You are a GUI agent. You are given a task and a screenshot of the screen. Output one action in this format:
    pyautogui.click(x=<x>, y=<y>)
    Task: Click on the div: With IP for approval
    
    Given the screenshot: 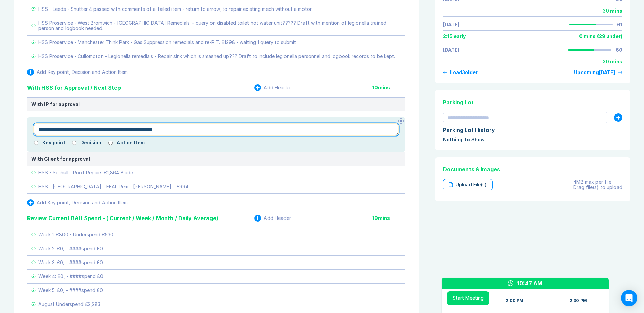 What is the action you would take?
    pyautogui.click(x=216, y=104)
    